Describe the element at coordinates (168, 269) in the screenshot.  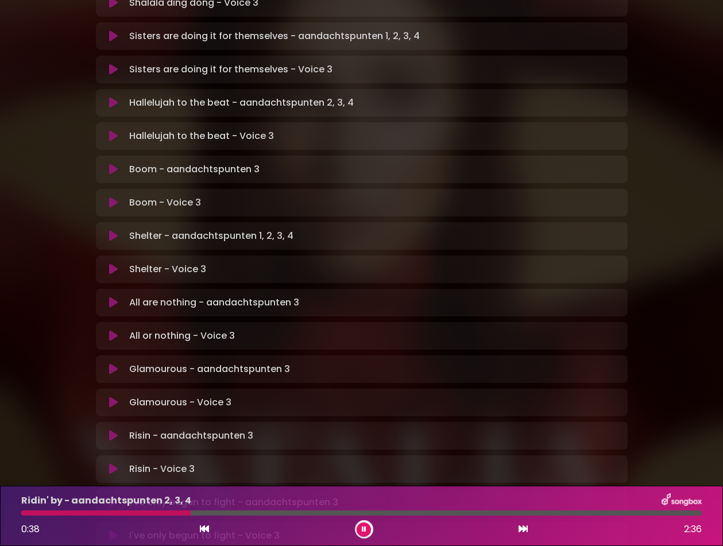
I see `p: Shelter - Voice 3` at that location.